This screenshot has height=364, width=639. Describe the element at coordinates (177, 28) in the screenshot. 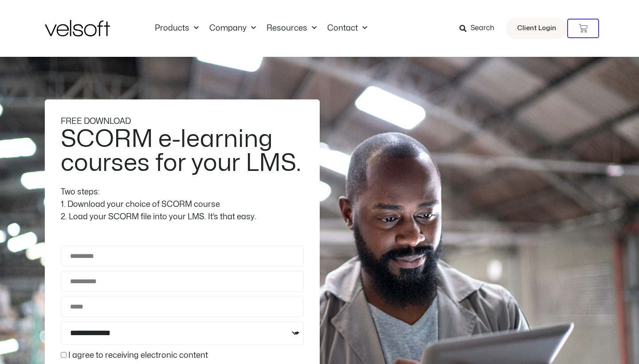

I see `a: ProductsMenu Toggle` at that location.